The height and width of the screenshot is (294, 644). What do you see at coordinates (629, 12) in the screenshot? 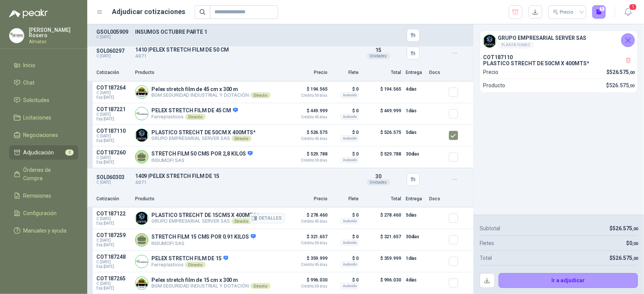
I see `button: 1` at bounding box center [629, 12].